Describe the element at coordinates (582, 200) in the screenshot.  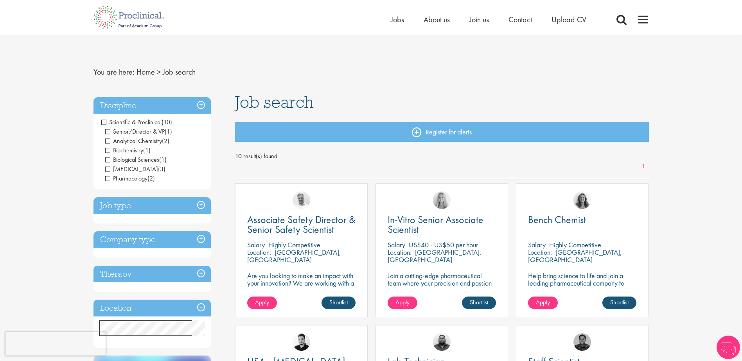
I see `img: Jackie Cerchio` at that location.